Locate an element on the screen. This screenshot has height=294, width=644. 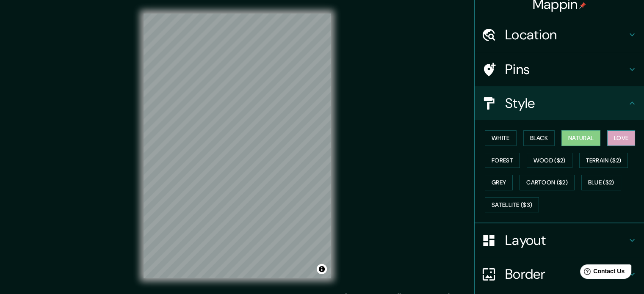
h4: Style is located at coordinates (566, 103).